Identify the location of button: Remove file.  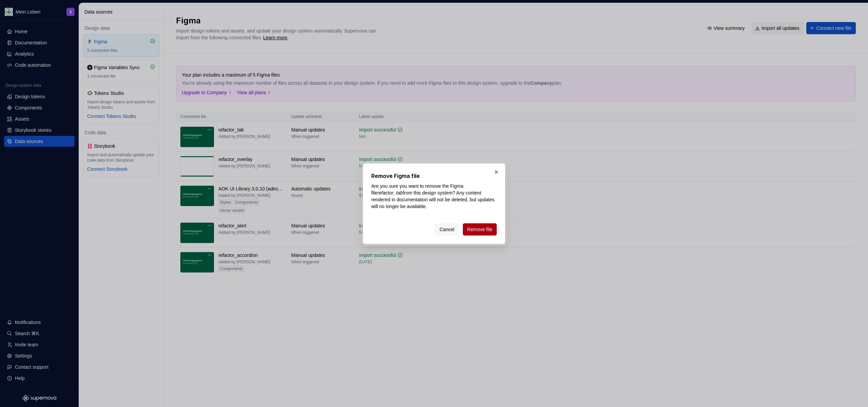
(480, 229).